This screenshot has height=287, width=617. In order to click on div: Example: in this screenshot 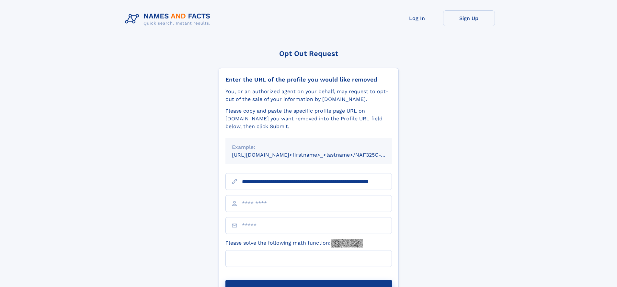, I will do `click(309, 147)`.